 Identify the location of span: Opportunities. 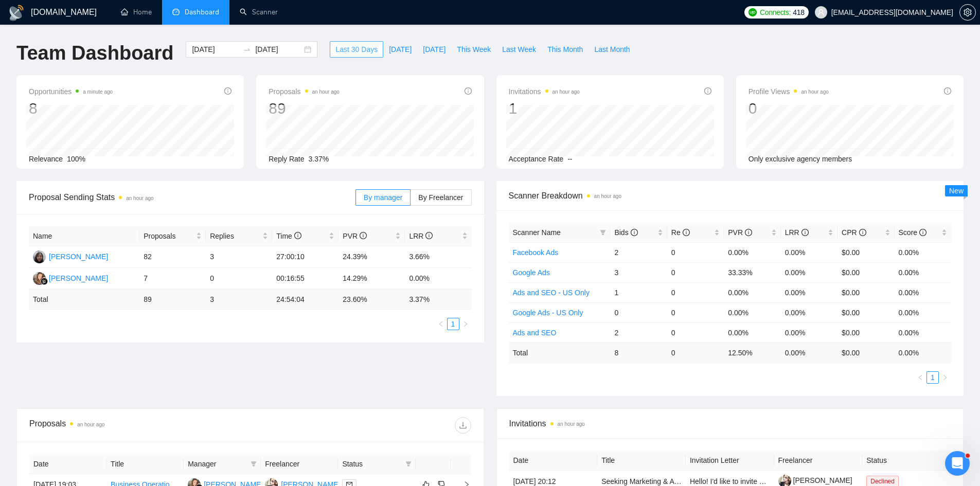
(70, 92).